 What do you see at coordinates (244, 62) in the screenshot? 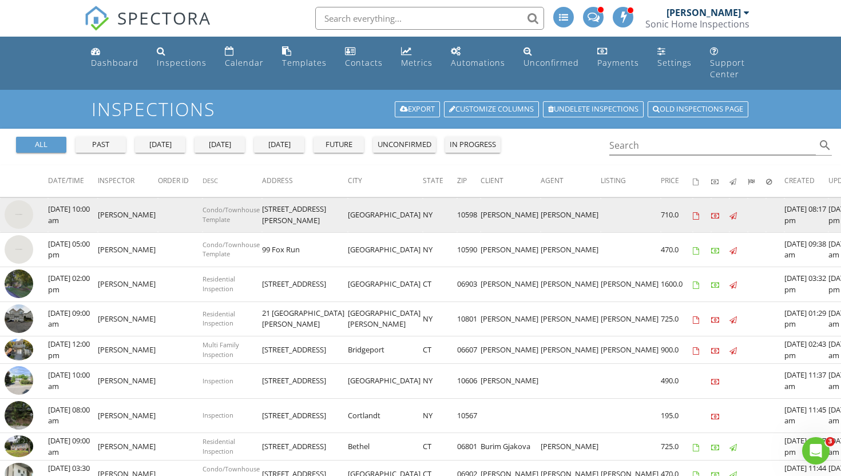
I see `div: Calendar` at bounding box center [244, 62].